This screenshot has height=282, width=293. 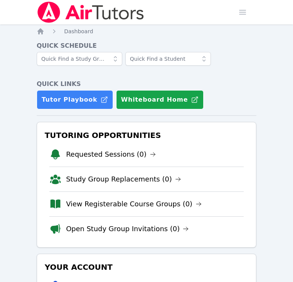 What do you see at coordinates (146, 46) in the screenshot?
I see `h4: Quick Schedule` at bounding box center [146, 46].